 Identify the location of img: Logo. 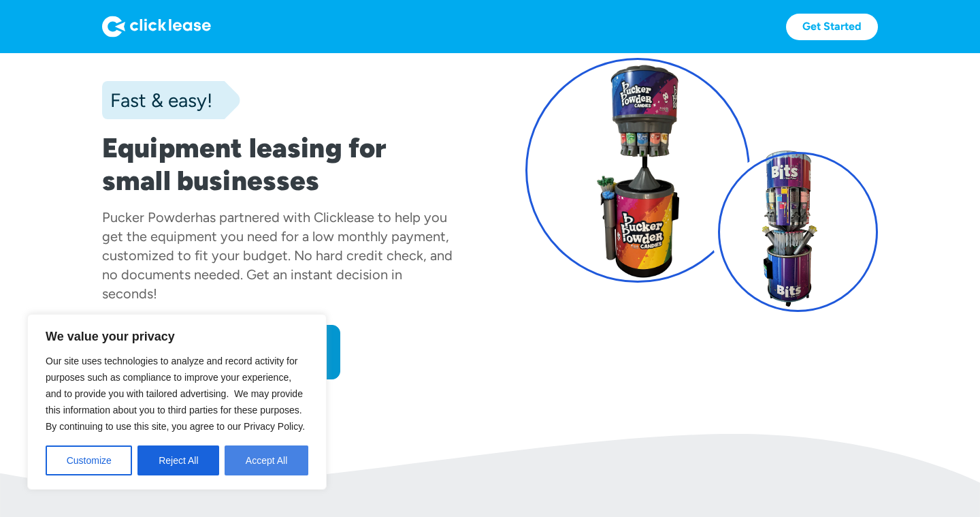
(156, 27).